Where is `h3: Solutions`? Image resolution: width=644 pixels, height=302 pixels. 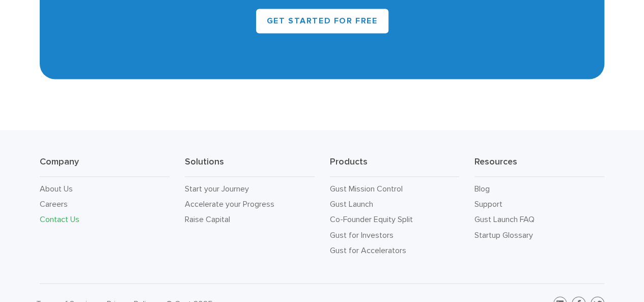
h3: Solutions is located at coordinates (250, 166).